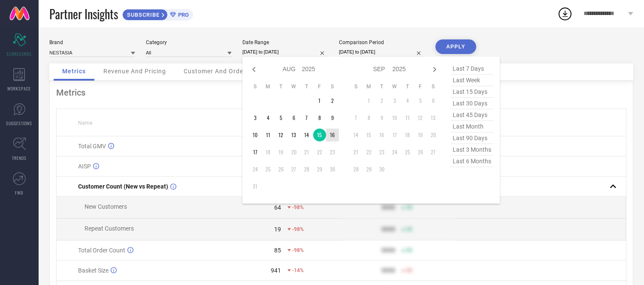 The width and height of the screenshot is (644, 285). What do you see at coordinates (472, 138) in the screenshot?
I see `span: last 90 days` at bounding box center [472, 138].